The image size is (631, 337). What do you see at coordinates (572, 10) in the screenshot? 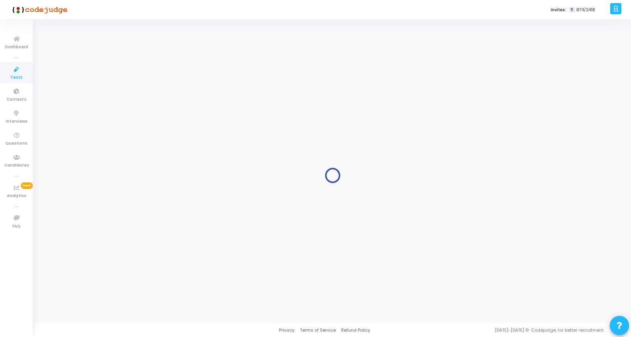
I see `span: T` at bounding box center [572, 10].